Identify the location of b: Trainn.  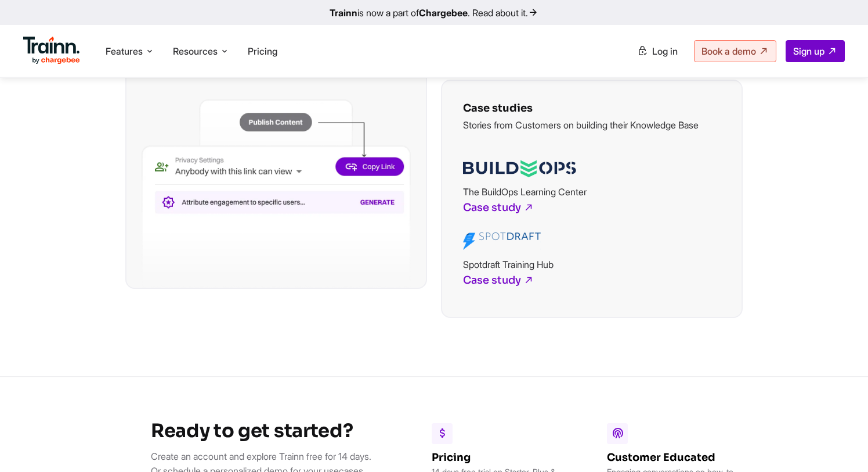
(343, 13).